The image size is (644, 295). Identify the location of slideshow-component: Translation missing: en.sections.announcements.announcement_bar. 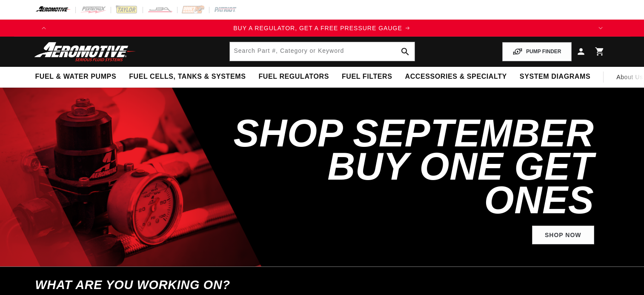
(322, 28).